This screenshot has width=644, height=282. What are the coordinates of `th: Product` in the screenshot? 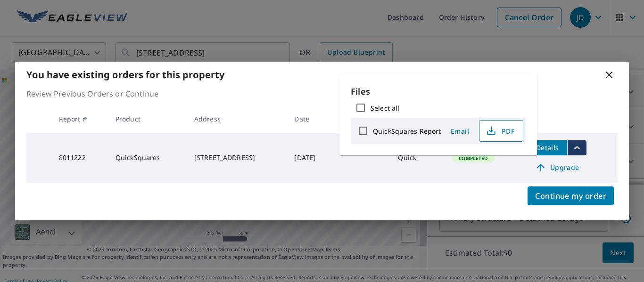 It's located at (147, 119).